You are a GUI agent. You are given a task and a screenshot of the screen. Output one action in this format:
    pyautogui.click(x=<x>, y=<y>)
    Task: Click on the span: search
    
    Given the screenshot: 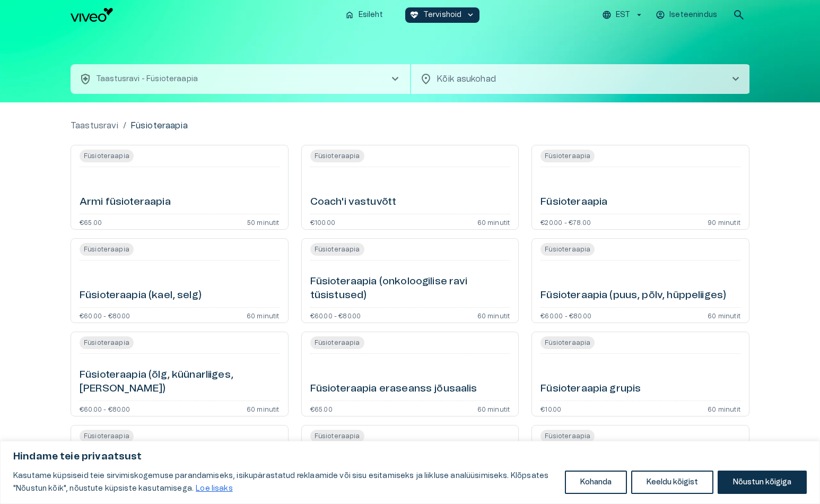 What is the action you would take?
    pyautogui.click(x=739, y=15)
    